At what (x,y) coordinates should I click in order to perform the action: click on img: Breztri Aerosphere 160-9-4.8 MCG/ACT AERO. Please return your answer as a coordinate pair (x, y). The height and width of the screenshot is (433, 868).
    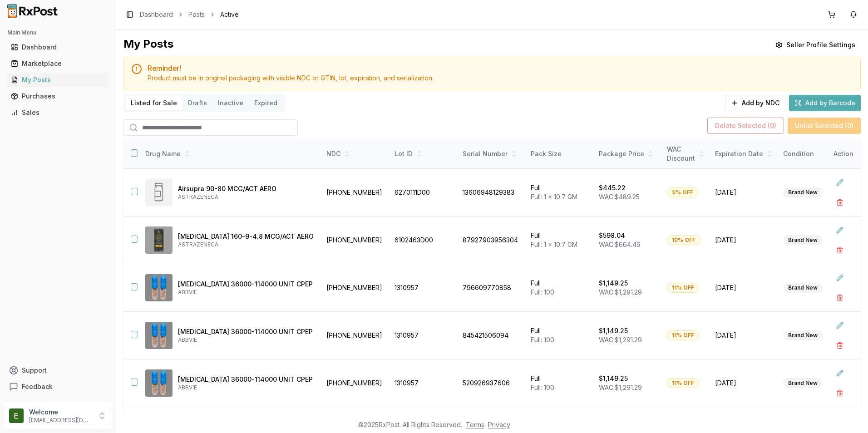
    Looking at the image, I should click on (159, 240).